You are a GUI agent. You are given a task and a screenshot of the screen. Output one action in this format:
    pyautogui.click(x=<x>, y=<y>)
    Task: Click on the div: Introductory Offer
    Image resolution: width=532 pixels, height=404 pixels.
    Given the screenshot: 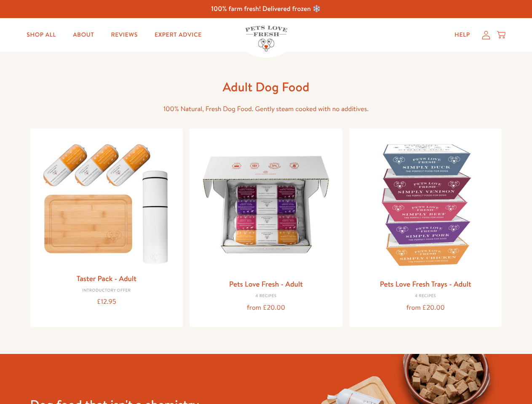 What is the action you would take?
    pyautogui.click(x=107, y=291)
    